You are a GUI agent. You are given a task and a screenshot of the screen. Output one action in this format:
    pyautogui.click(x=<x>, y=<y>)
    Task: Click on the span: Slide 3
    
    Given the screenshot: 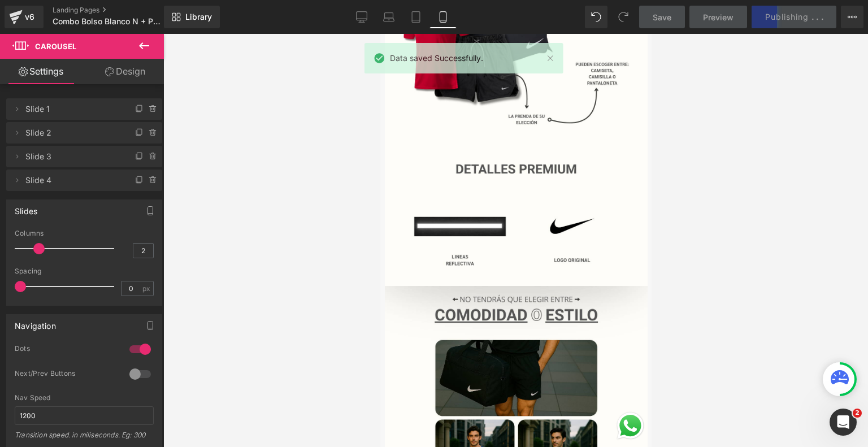 What is the action you would take?
    pyautogui.click(x=73, y=157)
    